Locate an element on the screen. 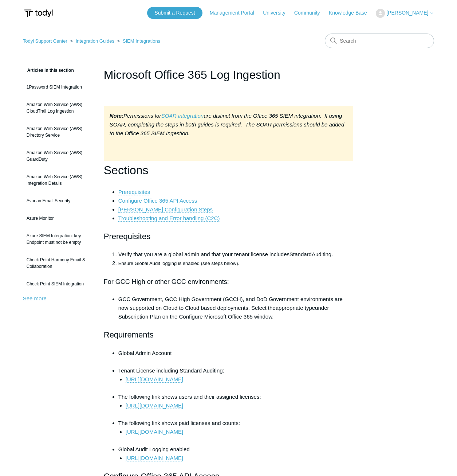 Image resolution: width=457 pixels, height=476 pixels. a: Todyl Support Center is located at coordinates (45, 41).